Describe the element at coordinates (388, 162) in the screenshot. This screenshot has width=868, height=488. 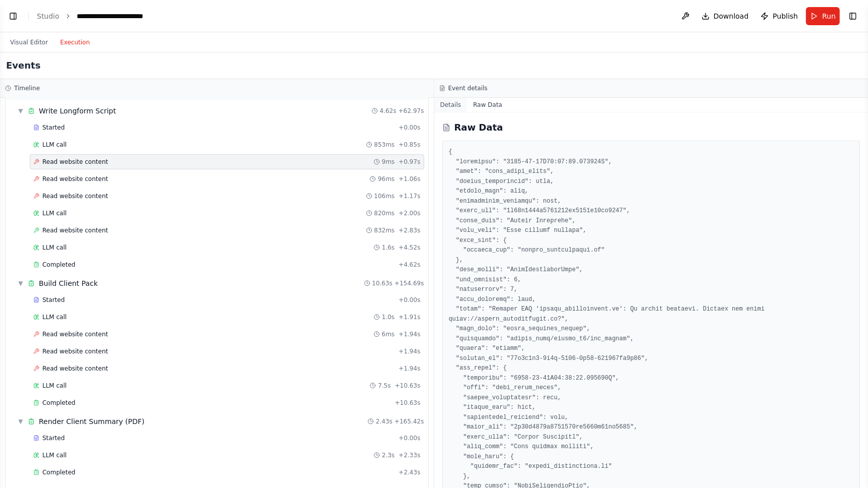
I see `span: 9ms` at that location.